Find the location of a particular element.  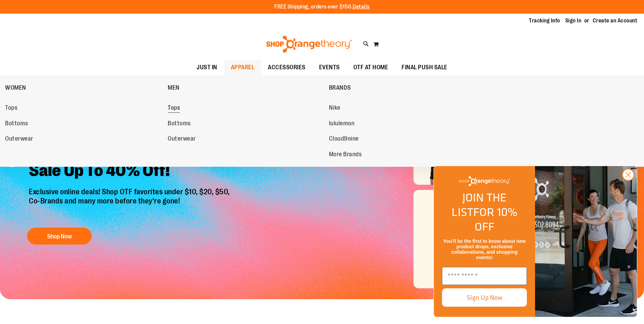

span: FOR 10% OFF is located at coordinates (495, 219).